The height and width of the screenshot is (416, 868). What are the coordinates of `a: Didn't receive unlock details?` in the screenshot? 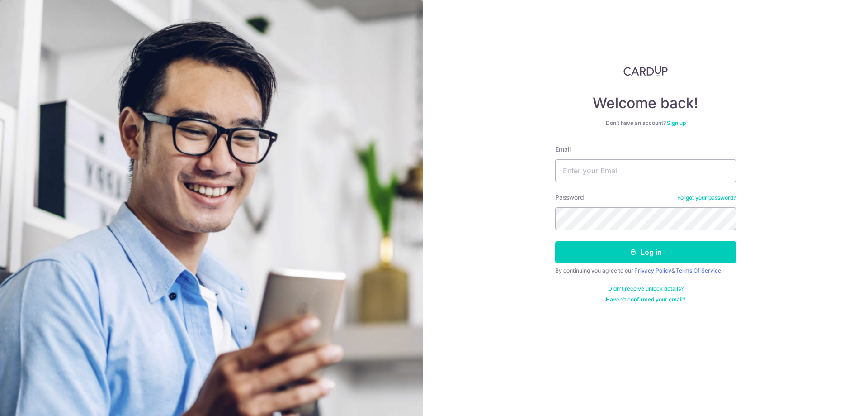 It's located at (646, 289).